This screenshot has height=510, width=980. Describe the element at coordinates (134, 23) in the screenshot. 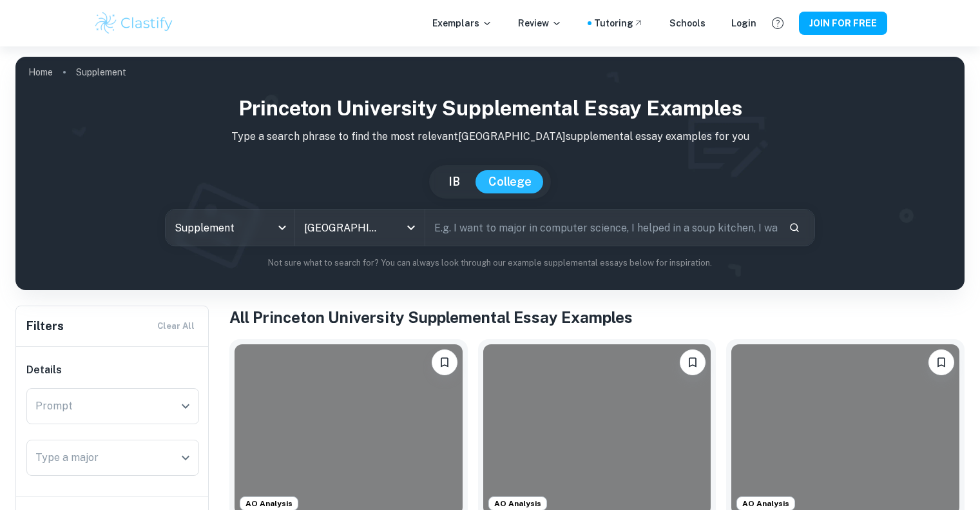

I see `a: Clastify logo` at that location.